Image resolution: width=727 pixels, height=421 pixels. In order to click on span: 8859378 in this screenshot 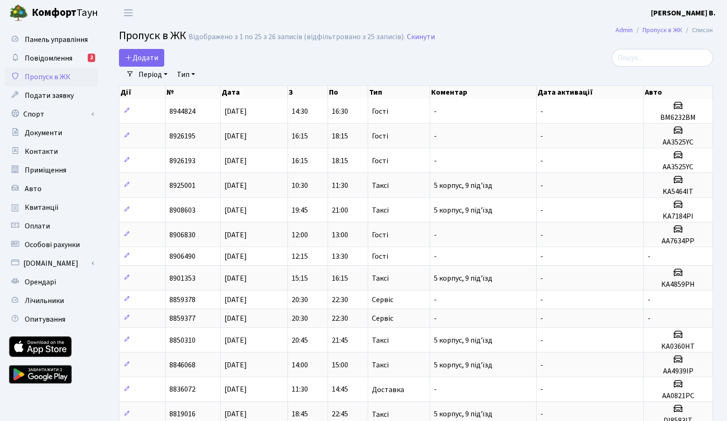, I will do `click(182, 300)`.